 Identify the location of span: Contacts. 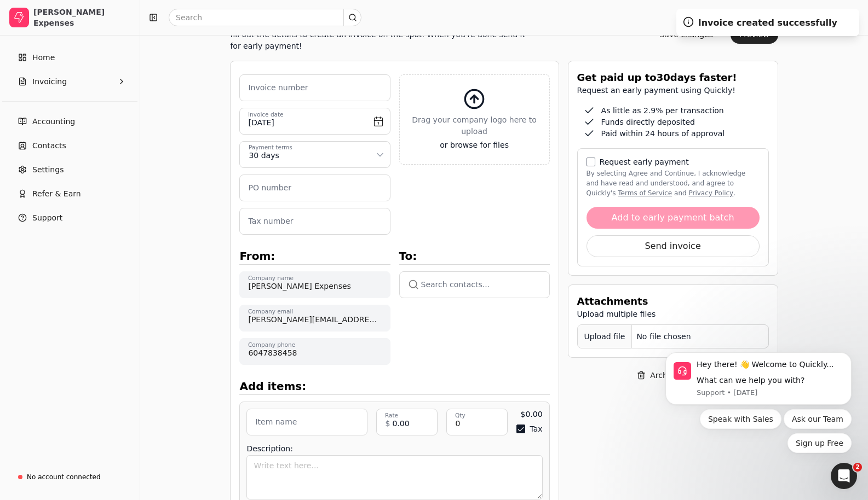
(49, 146).